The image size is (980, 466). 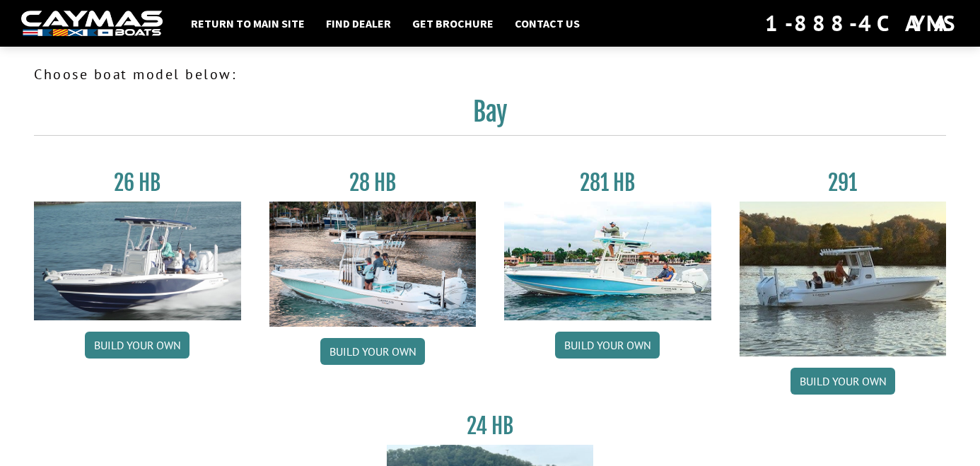 I want to click on h3: 291, so click(x=843, y=183).